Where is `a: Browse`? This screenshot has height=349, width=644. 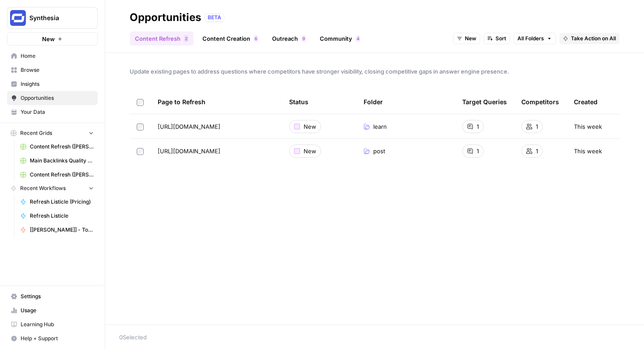 a: Browse is located at coordinates (52, 70).